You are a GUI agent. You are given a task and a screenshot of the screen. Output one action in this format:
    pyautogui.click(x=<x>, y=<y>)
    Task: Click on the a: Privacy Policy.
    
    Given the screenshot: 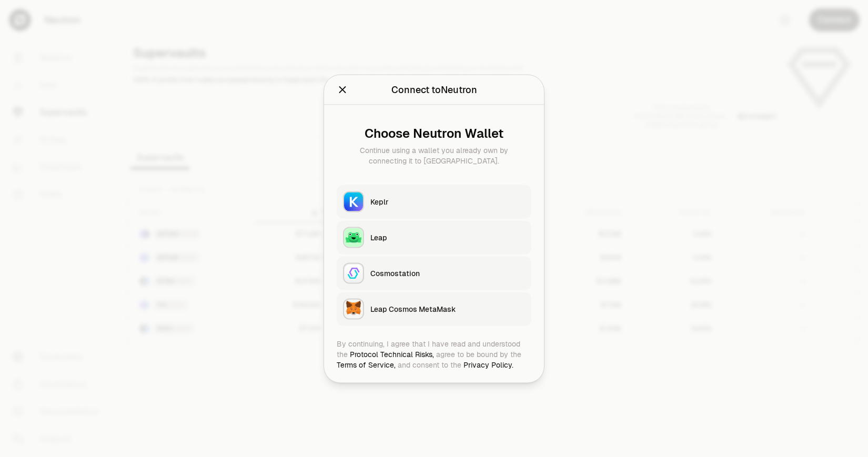 What is the action you would take?
    pyautogui.click(x=488, y=364)
    